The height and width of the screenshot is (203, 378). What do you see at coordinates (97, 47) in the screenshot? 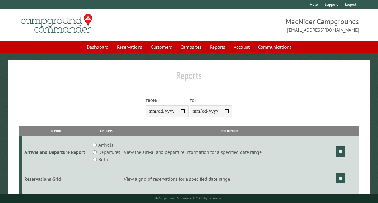
I see `a: Dashboard` at bounding box center [97, 47].